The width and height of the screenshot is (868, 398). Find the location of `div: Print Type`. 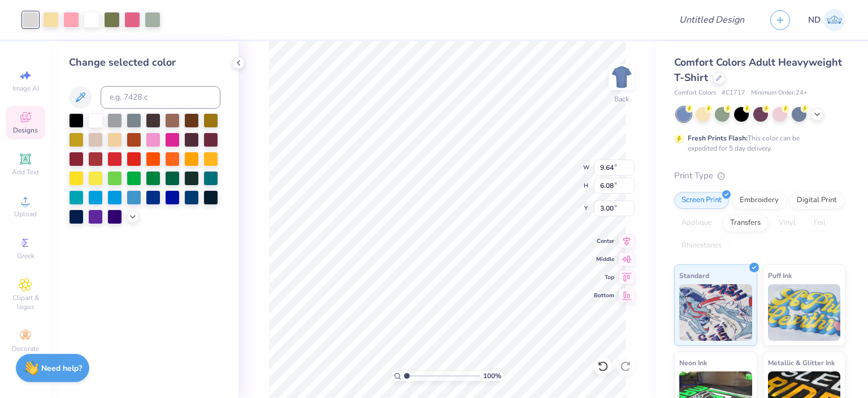

div: Print Type is located at coordinates (759, 175).